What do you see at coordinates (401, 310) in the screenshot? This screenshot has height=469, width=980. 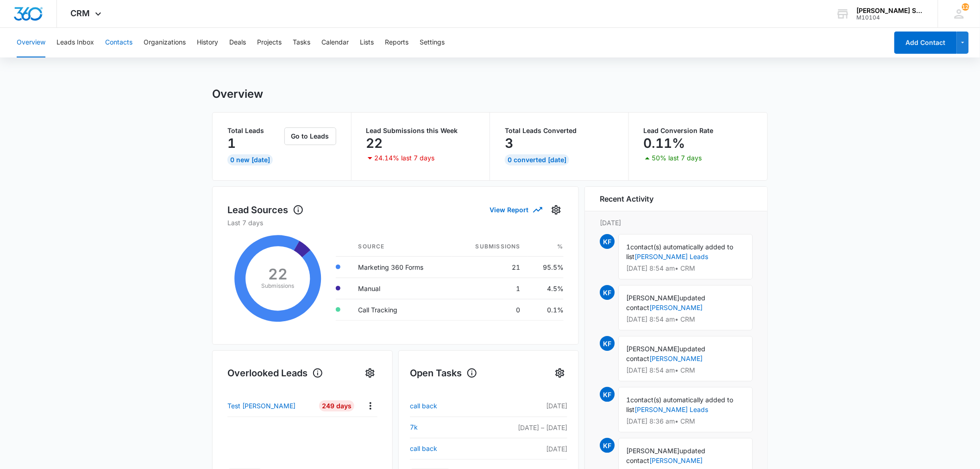 I see `td: Call Tracking` at bounding box center [401, 310].